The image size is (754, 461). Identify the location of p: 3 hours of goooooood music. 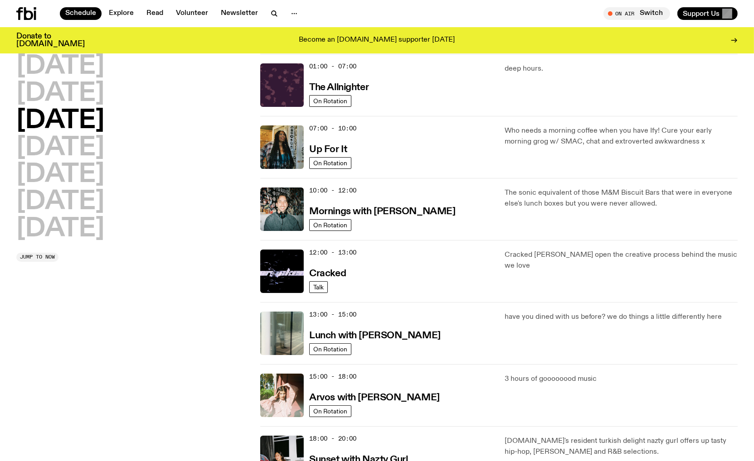
(621, 379).